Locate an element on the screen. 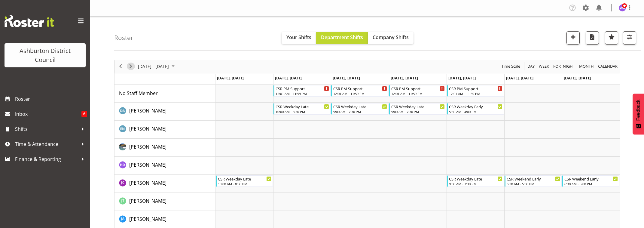  button: Feedback - Show survey is located at coordinates (639, 114).